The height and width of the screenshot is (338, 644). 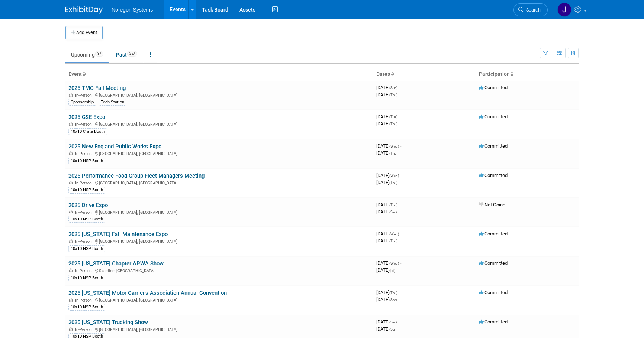 I want to click on img: ExhibitDay, so click(x=84, y=10).